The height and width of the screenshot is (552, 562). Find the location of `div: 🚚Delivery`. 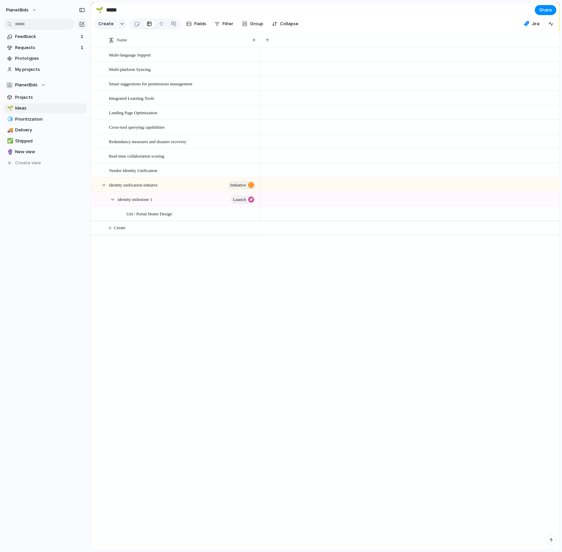

div: 🚚Delivery is located at coordinates (45, 130).